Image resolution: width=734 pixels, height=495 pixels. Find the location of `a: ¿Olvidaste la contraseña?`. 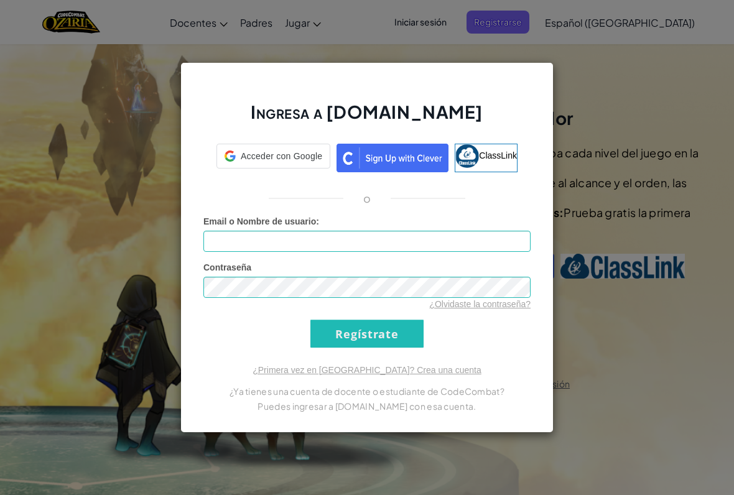

a: ¿Olvidaste la contraseña? is located at coordinates (480, 304).